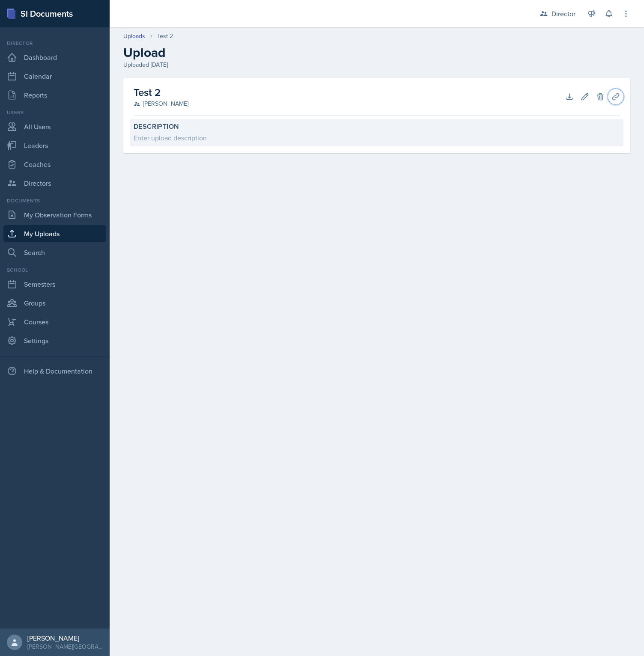 The image size is (644, 656). Describe the element at coordinates (55, 215) in the screenshot. I see `a: My Observation Forms` at that location.